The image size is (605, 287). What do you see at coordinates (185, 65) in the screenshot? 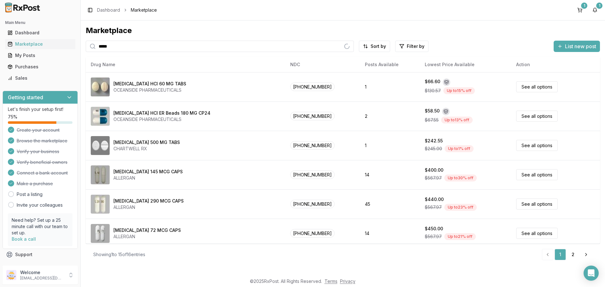
I see `th: Drug Name` at bounding box center [185, 65].